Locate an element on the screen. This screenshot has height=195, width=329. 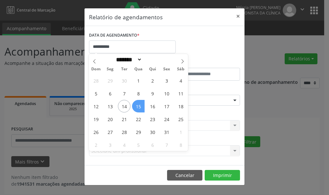
span: Setembro 28, 2025 is located at coordinates (96, 80).